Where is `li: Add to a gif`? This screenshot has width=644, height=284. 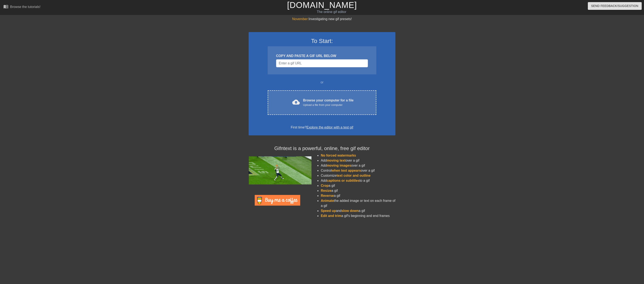
li: Add to a gif is located at coordinates (358, 180).